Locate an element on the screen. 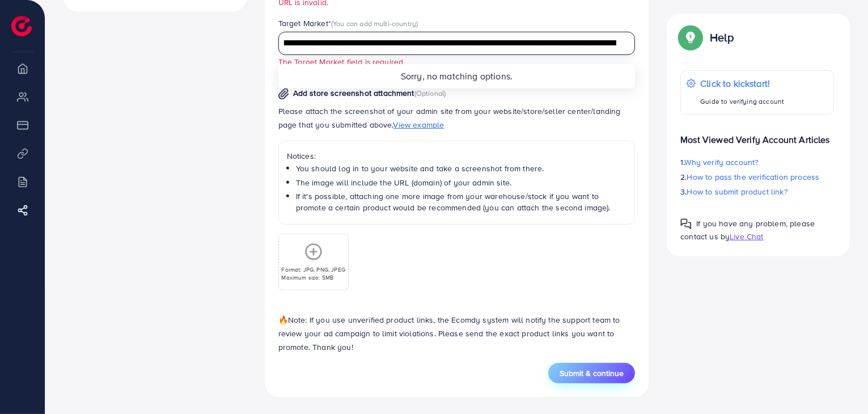 The image size is (868, 414). p: Most Viewed Verify Account Articles is located at coordinates (758, 135).